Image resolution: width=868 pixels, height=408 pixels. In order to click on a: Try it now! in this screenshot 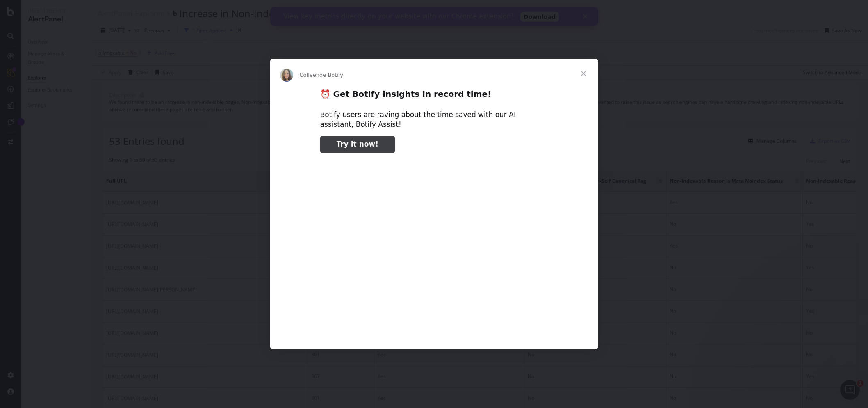, I will do `click(357, 145)`.